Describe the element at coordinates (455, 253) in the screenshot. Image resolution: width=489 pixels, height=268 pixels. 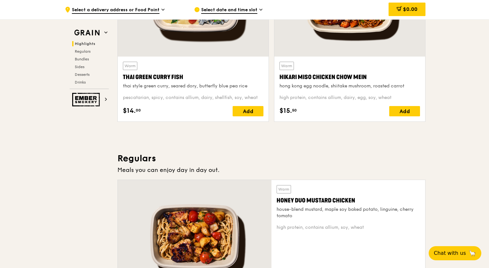
I see `button: Chat with us🦙` at that location.